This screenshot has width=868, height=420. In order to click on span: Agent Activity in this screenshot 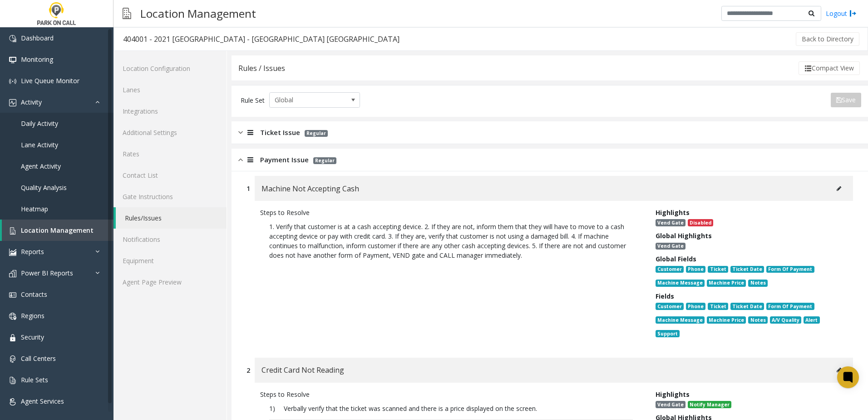, I will do `click(41, 166)`.